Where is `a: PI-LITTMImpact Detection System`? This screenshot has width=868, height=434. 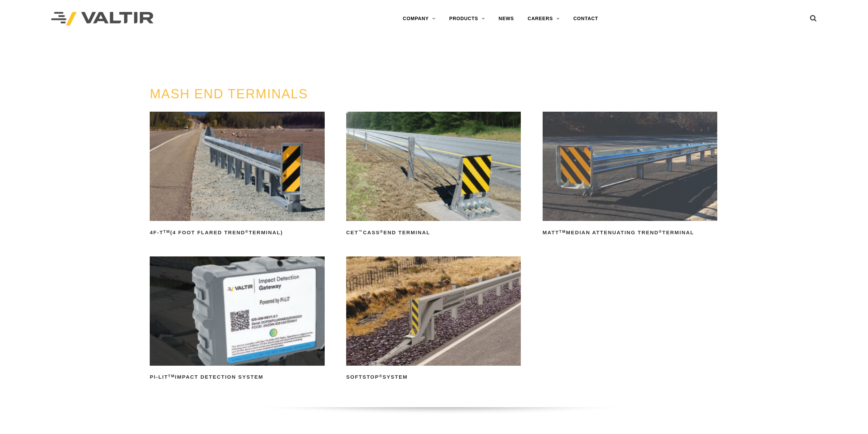
a: PI-LITTMImpact Detection System is located at coordinates (237, 320).